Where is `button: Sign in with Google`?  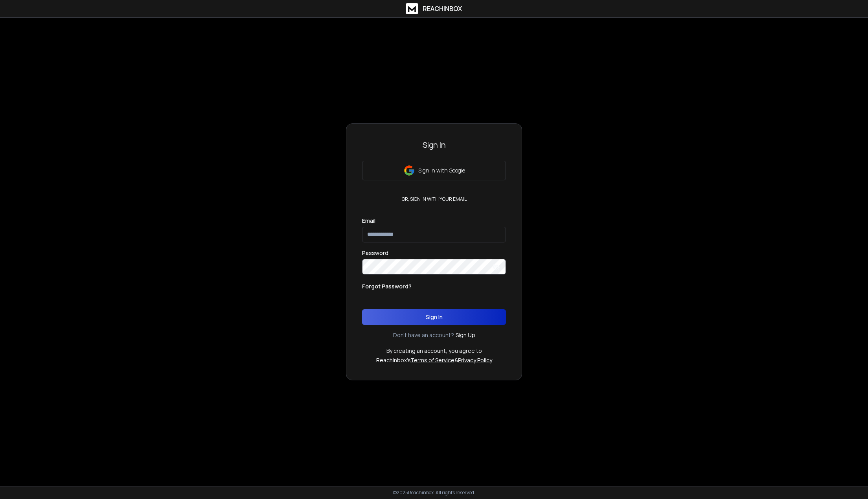
button: Sign in with Google is located at coordinates (434, 170).